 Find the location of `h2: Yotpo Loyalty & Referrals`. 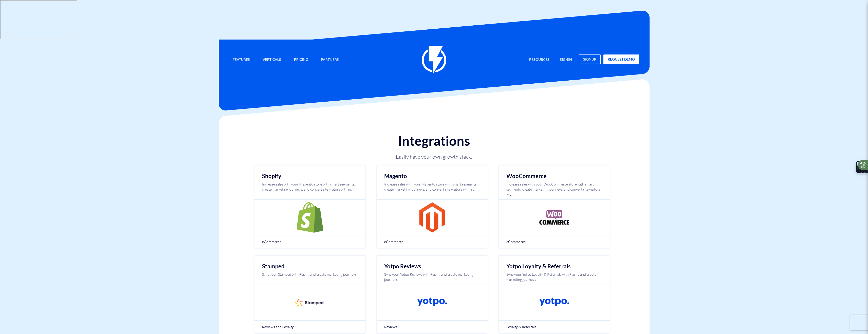

h2: Yotpo Loyalty & Referrals is located at coordinates (555, 267).